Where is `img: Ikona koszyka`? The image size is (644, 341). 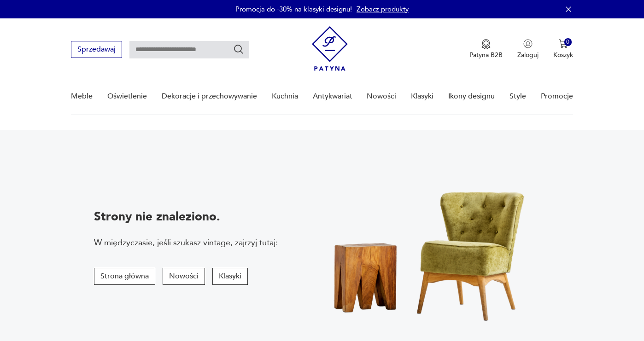
img: Ikona koszyka is located at coordinates (563, 44).